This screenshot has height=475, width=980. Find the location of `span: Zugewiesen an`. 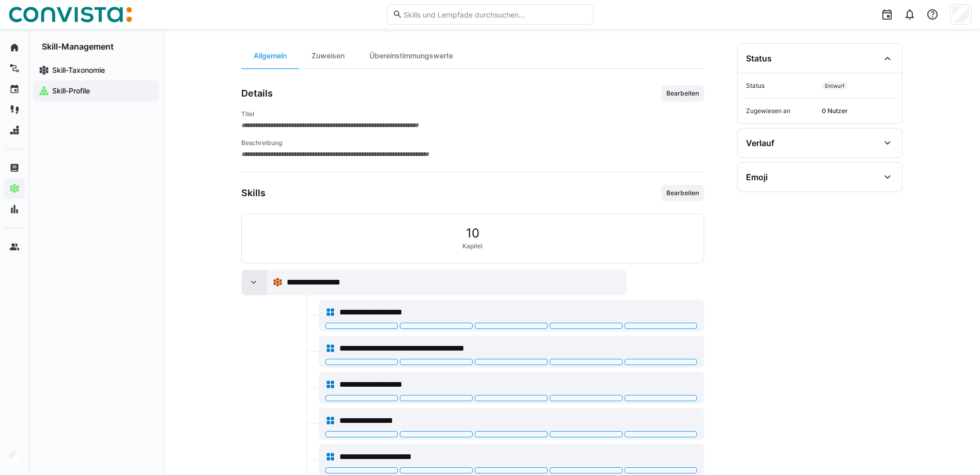

span: Zugewiesen an is located at coordinates (782, 111).